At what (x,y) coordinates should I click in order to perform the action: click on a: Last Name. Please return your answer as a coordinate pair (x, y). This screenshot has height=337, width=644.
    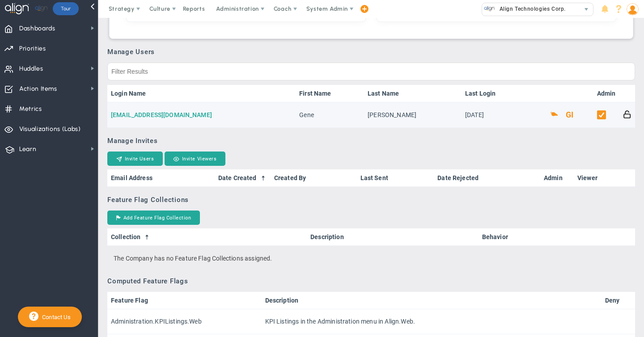
    Looking at the image, I should click on (412, 93).